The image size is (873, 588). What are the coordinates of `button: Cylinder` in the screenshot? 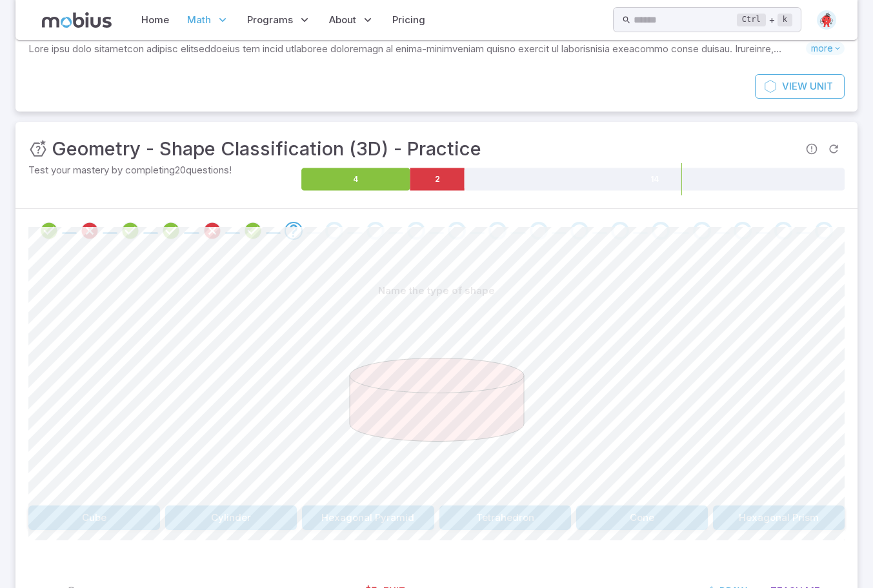 It's located at (231, 518).